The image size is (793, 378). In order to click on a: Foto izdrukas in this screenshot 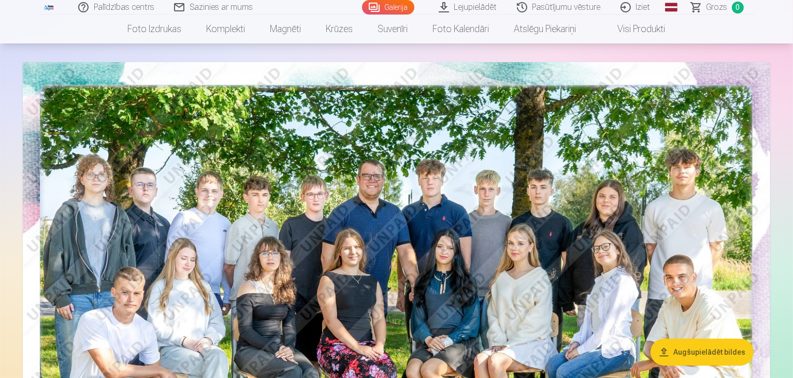, I will do `click(155, 29)`.